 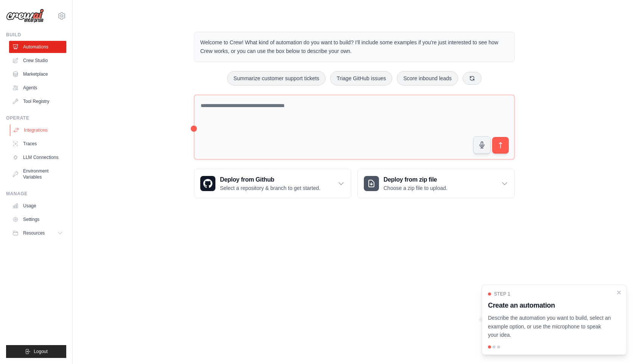 What do you see at coordinates (37, 60) in the screenshot?
I see `a: Crew Studio` at bounding box center [37, 60].